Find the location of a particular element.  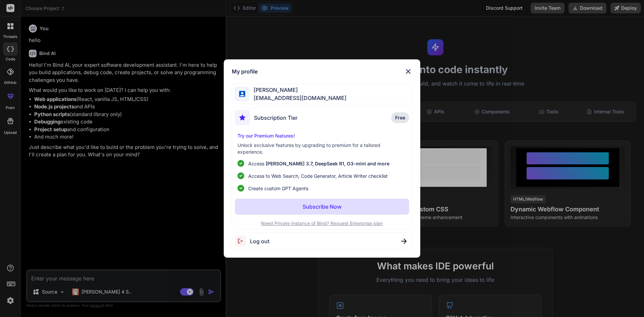

span: Free is located at coordinates (400, 118).